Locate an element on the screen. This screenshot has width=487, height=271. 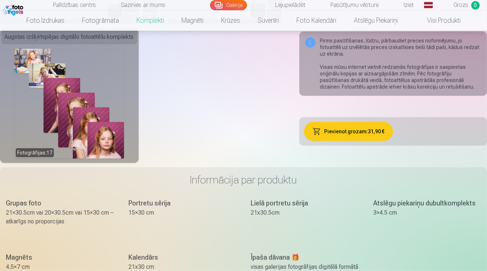
div: Magnēts is located at coordinates (60, 257).